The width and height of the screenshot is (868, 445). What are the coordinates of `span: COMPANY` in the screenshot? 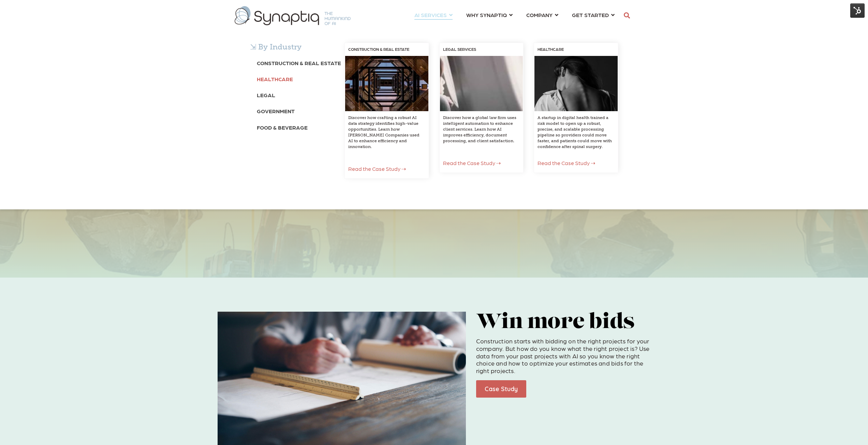 It's located at (539, 15).